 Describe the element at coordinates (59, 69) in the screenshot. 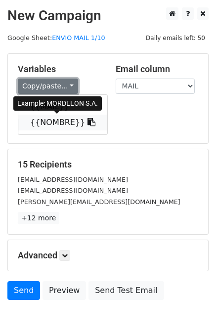

I see `h5: Variables` at that location.